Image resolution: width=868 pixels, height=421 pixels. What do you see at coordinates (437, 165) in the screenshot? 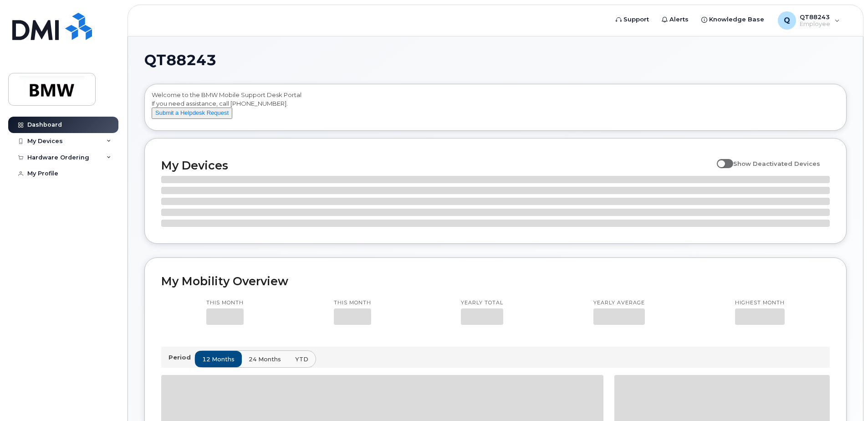
I see `h2: My Devices` at bounding box center [437, 165].